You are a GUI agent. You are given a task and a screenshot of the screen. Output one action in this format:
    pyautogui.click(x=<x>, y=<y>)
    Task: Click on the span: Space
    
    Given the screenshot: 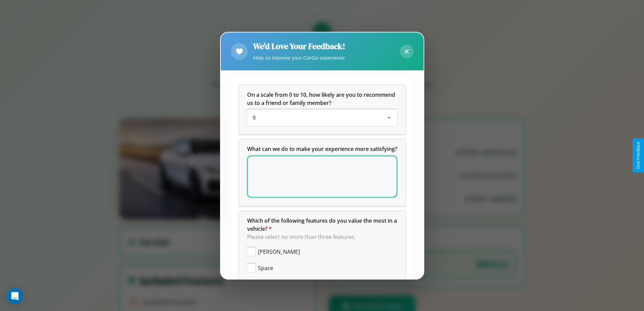 What is the action you would take?
    pyautogui.click(x=266, y=268)
    